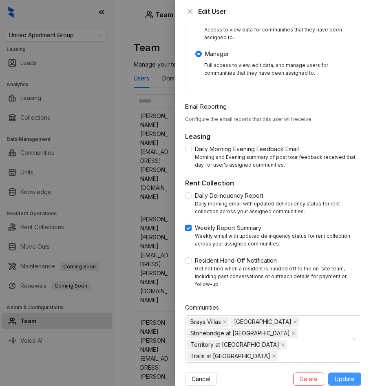  What do you see at coordinates (209, 107) in the screenshot?
I see `label: Email Reporting` at bounding box center [209, 107].